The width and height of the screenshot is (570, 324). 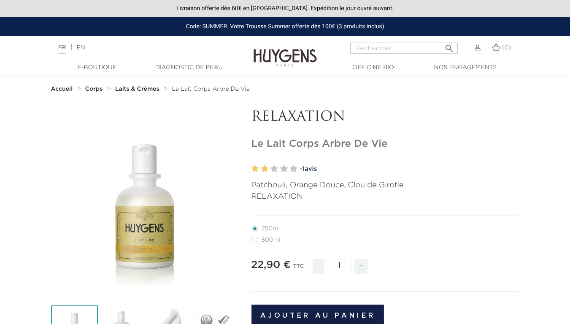 What do you see at coordinates (81, 48) in the screenshot?
I see `a: EN` at bounding box center [81, 48].